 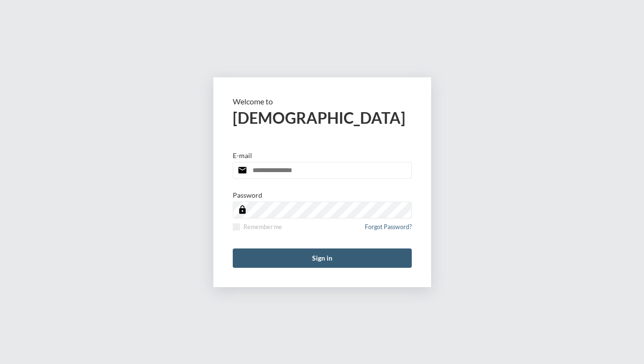 What do you see at coordinates (388, 229) in the screenshot?
I see `a: Forgot Password?` at bounding box center [388, 229].